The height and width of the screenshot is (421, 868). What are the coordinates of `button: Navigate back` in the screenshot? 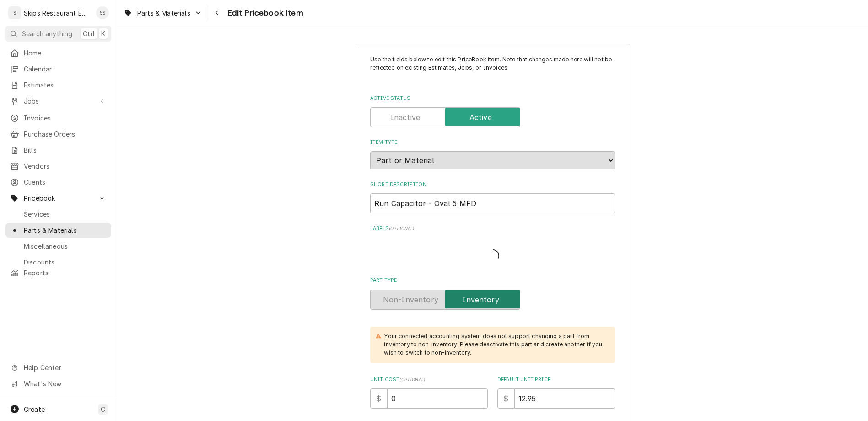 It's located at (217, 13).